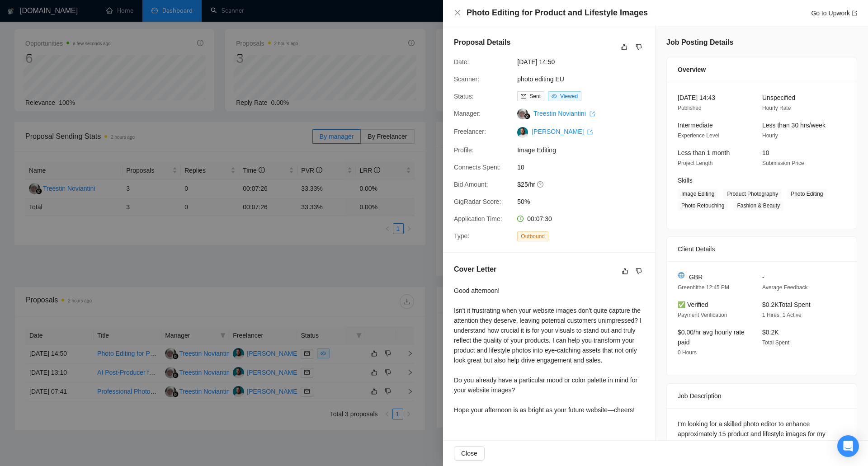 This screenshot has height=466, width=868. I want to click on span: Viewed, so click(569, 96).